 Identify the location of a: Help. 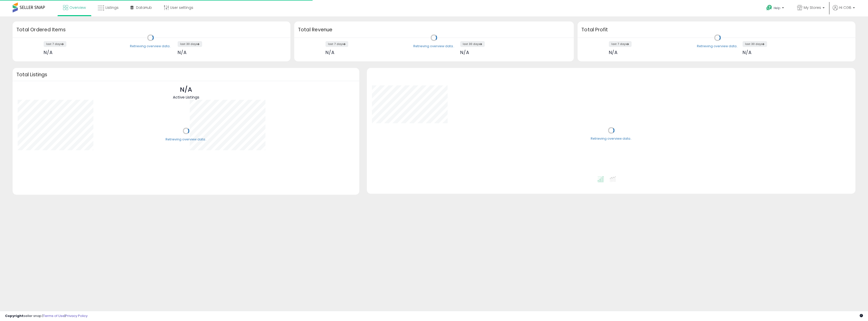
(776, 9).